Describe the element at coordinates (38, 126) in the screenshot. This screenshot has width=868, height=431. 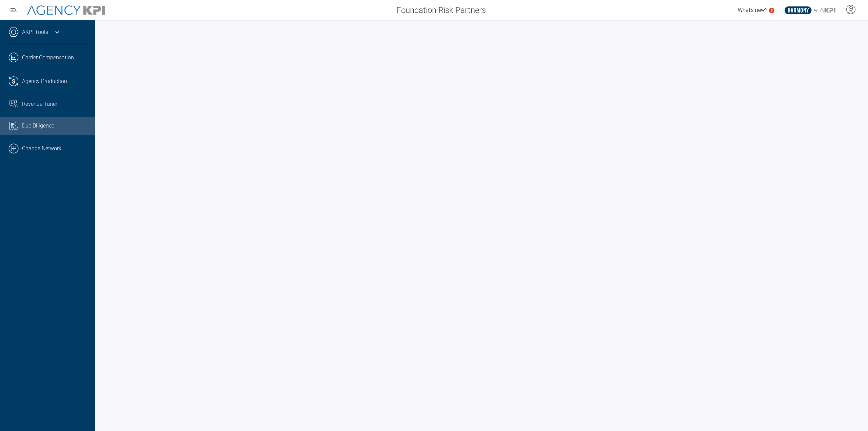
I see `span: Due Diligence` at that location.